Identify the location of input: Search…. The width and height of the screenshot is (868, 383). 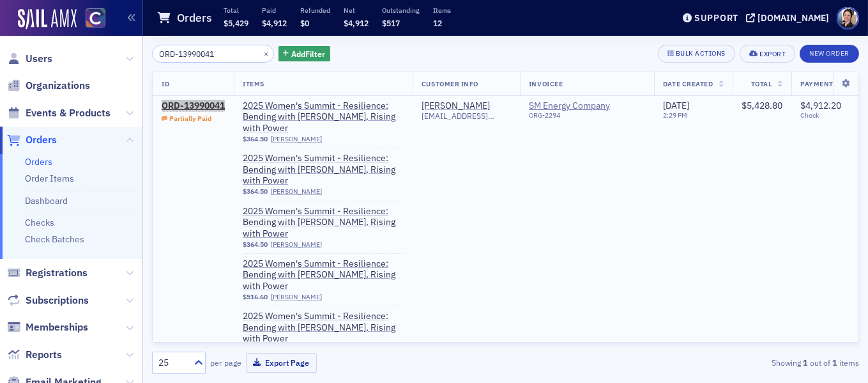
(213, 54).